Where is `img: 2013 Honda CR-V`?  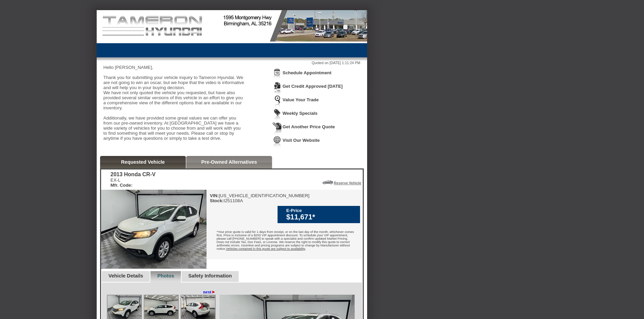
img: 2013 Honda CR-V is located at coordinates (154, 229).